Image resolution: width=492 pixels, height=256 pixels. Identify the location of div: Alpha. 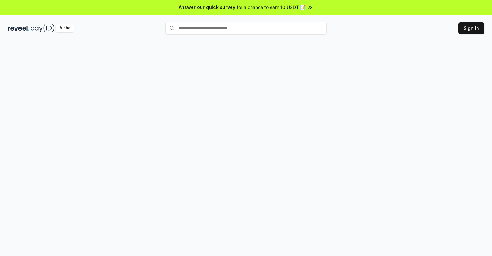
(65, 28).